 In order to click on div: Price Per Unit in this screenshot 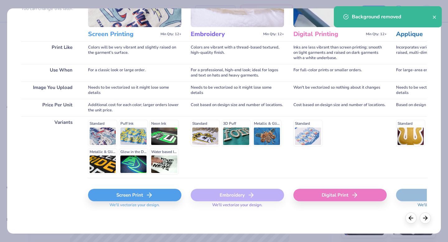, I will do `click(50, 108)`.